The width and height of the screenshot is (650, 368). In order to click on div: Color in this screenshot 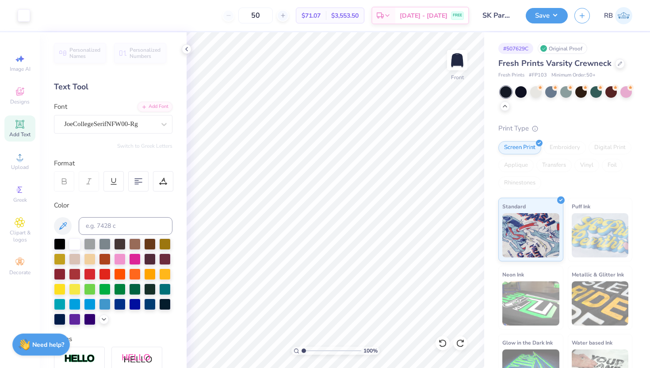, I will do `click(113, 205)`.